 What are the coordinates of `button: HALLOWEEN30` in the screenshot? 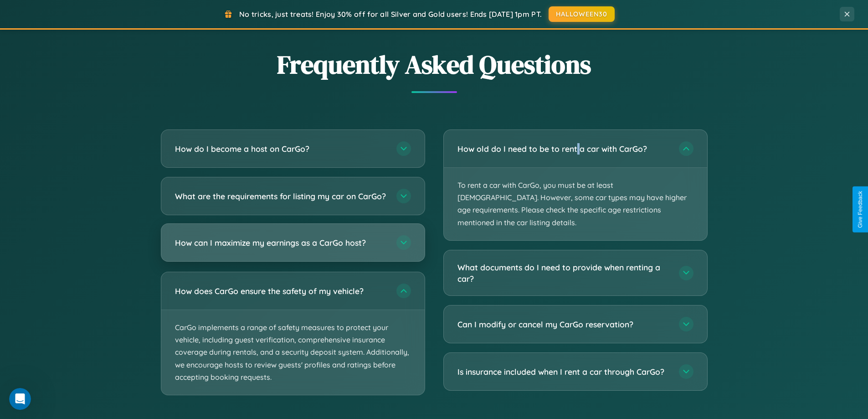 It's located at (581, 14).